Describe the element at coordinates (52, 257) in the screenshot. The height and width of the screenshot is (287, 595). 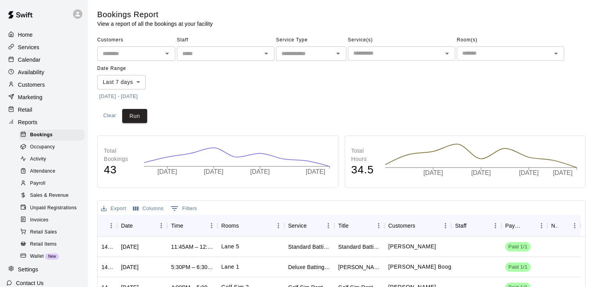
I see `div: WalletNew` at that location.